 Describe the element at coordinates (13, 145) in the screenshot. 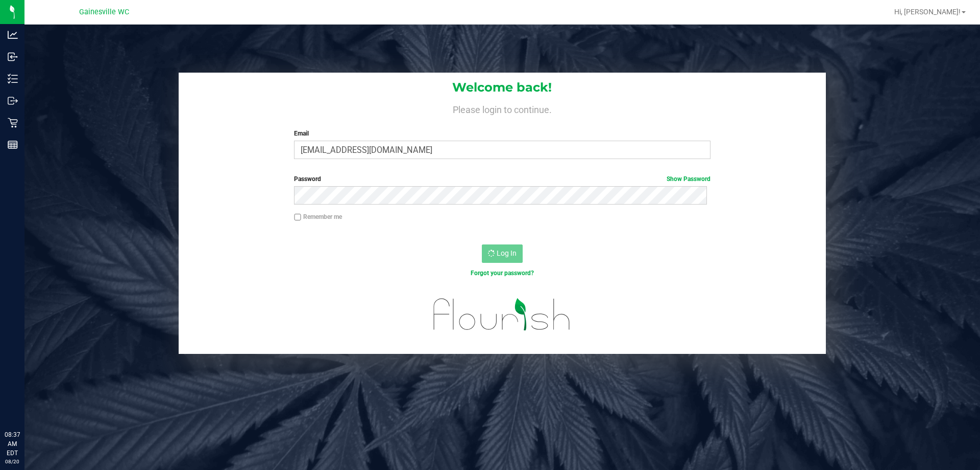

I see `inline-svg: Reports` at that location.